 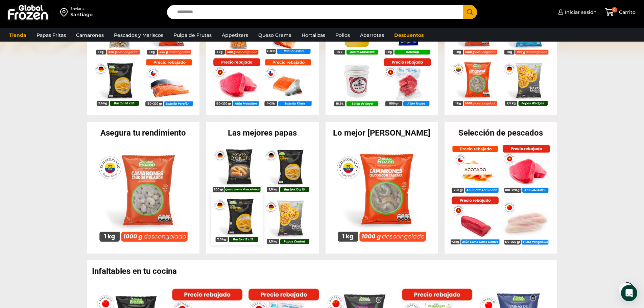 I want to click on span: Carrito, so click(x=626, y=12).